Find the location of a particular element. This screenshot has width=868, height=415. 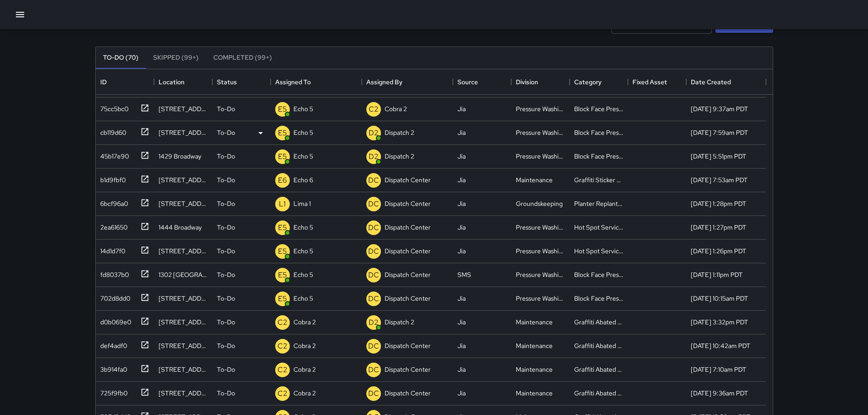

div: 8/18/2025, 9:36am PDT is located at coordinates (720, 393).